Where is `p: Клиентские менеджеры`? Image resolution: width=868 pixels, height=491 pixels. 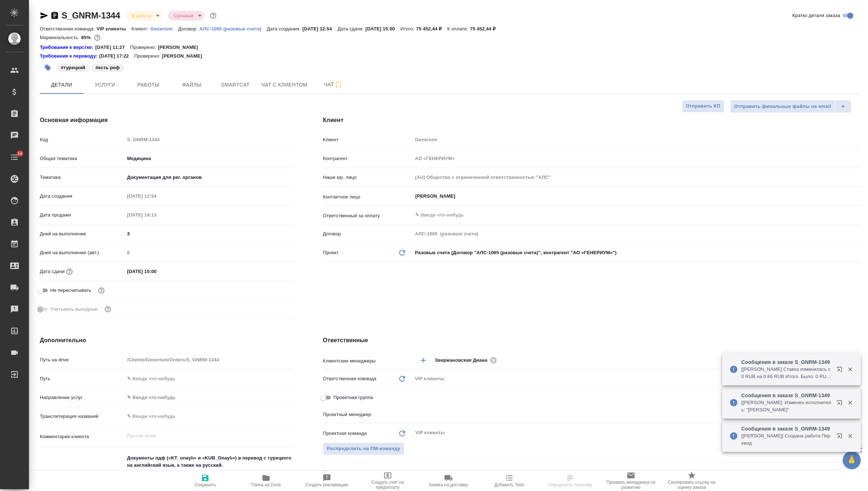 p: Клиентские менеджеры is located at coordinates (367, 361).